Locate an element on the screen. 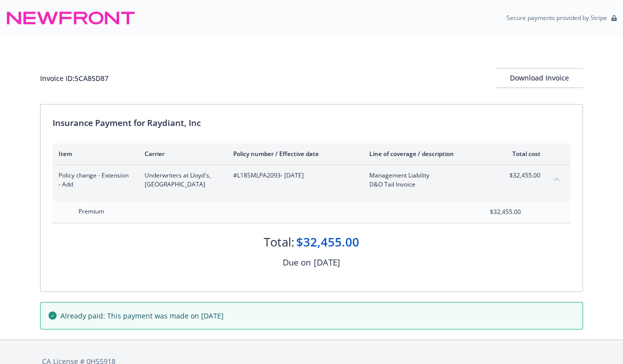 The image size is (623, 364). div: Due on is located at coordinates (297, 263).